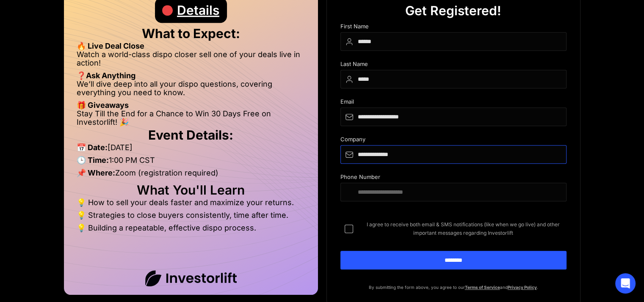 This screenshot has height=302, width=644. Describe the element at coordinates (463, 229) in the screenshot. I see `span: I agree to receive both email & SMS notifications (like when we go live) and other important mess...` at that location.